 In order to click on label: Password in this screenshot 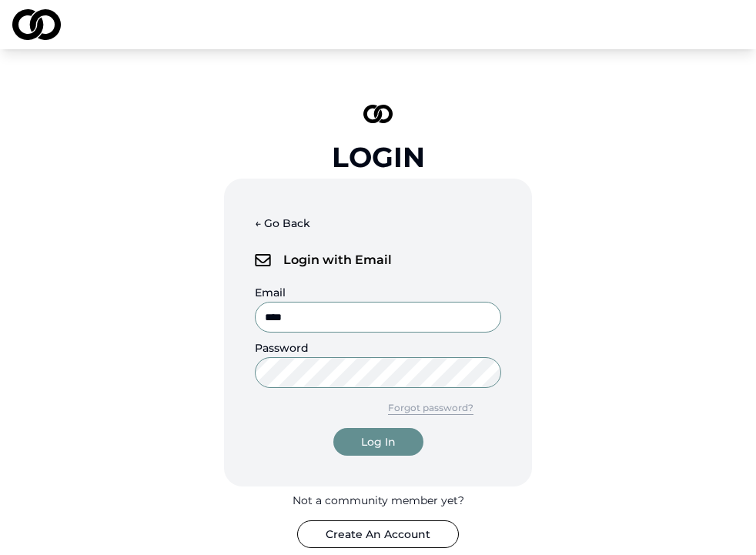, I will do `click(282, 348)`.